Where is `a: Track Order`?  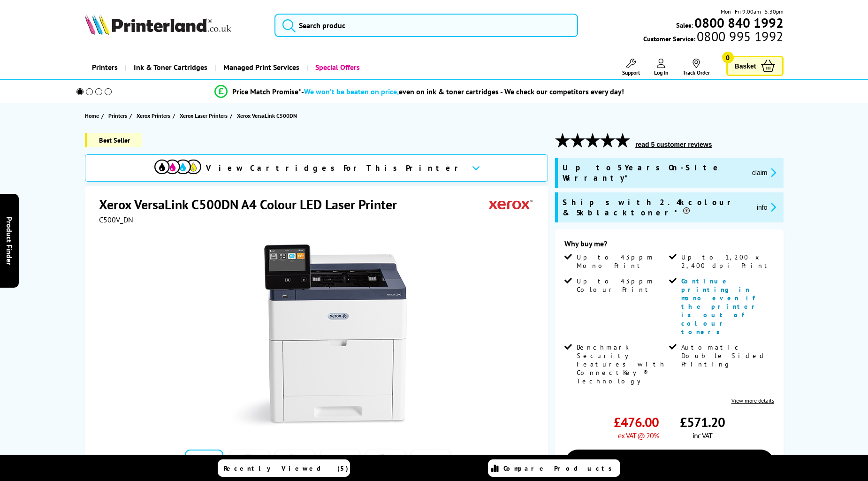
a: Track Order is located at coordinates (696, 67).